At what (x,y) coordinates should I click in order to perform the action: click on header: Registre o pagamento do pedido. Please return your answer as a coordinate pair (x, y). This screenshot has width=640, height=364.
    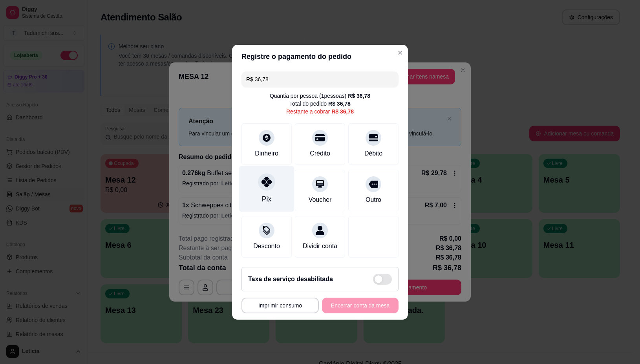
    Looking at the image, I should click on (320, 57).